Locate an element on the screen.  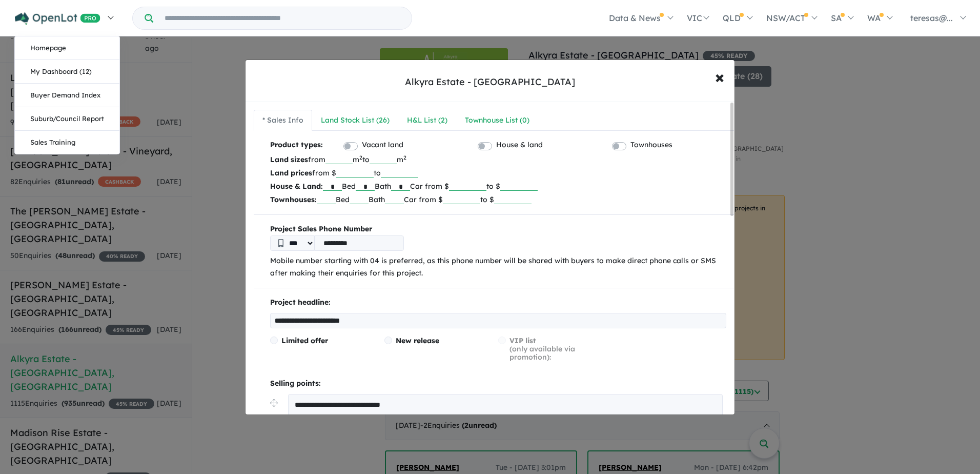
p: from m to m is located at coordinates (498, 160).